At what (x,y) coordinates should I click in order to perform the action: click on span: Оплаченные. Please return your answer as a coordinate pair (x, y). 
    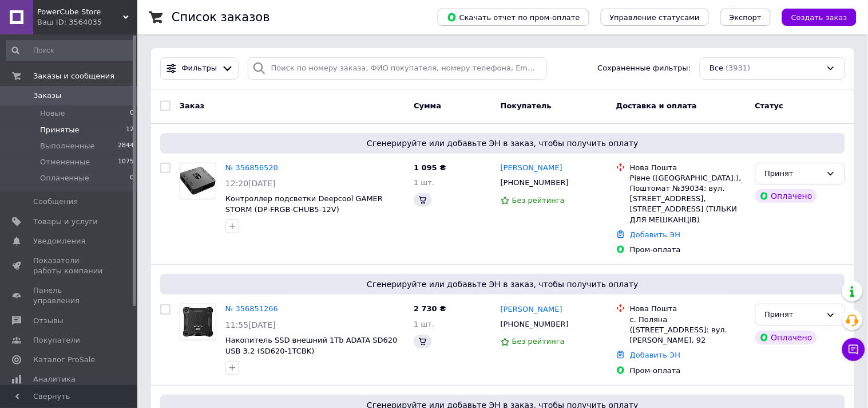
    Looking at the image, I should click on (64, 178).